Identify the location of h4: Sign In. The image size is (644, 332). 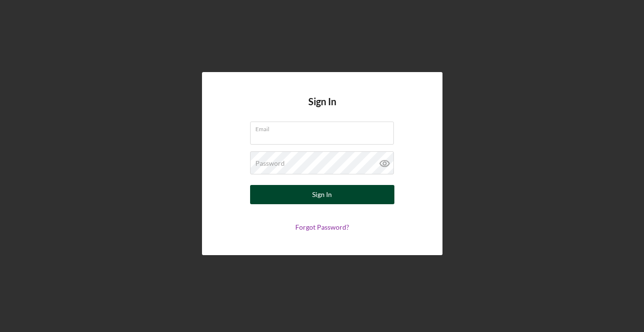
(322, 109).